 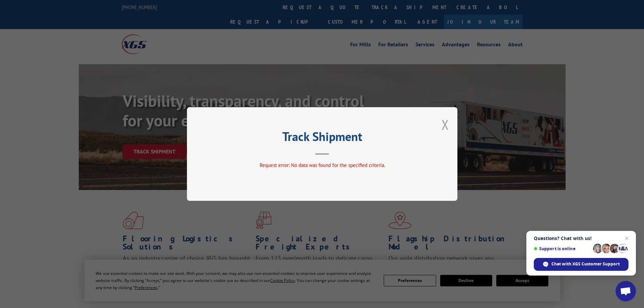 I want to click on div: Open chat, so click(x=626, y=291).